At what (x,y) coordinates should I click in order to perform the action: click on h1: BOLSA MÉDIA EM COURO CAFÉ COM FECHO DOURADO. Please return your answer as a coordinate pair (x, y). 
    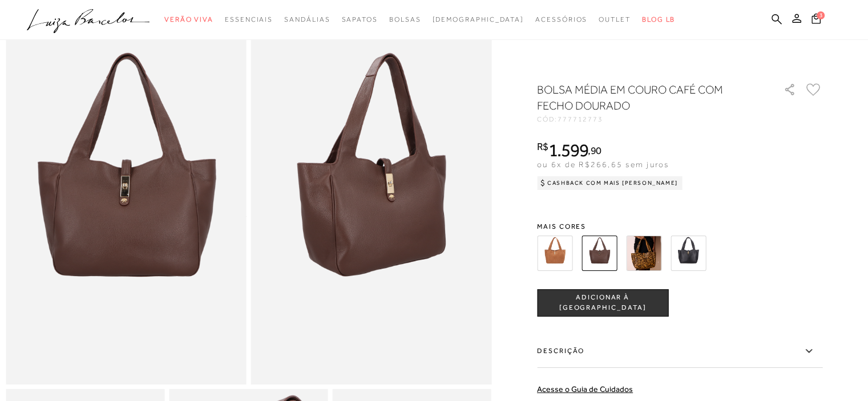
    Looking at the image, I should click on (643, 98).